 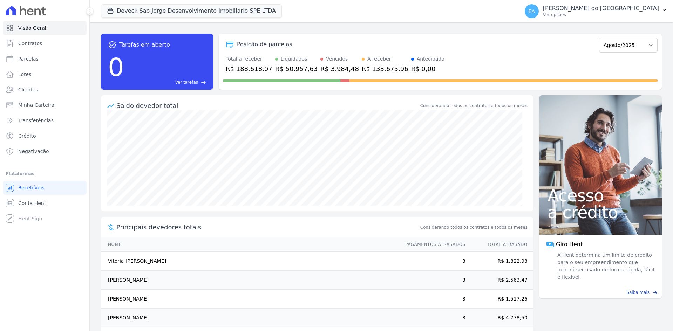 What do you see at coordinates (45, 188) in the screenshot?
I see `a: Recebíveis` at bounding box center [45, 188].